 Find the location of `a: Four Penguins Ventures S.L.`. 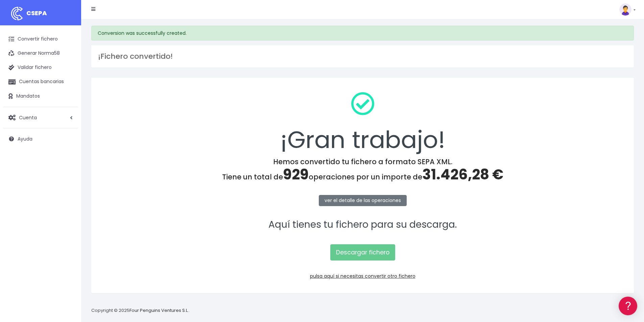

a: Four Penguins Ventures S.L. is located at coordinates (159, 311).